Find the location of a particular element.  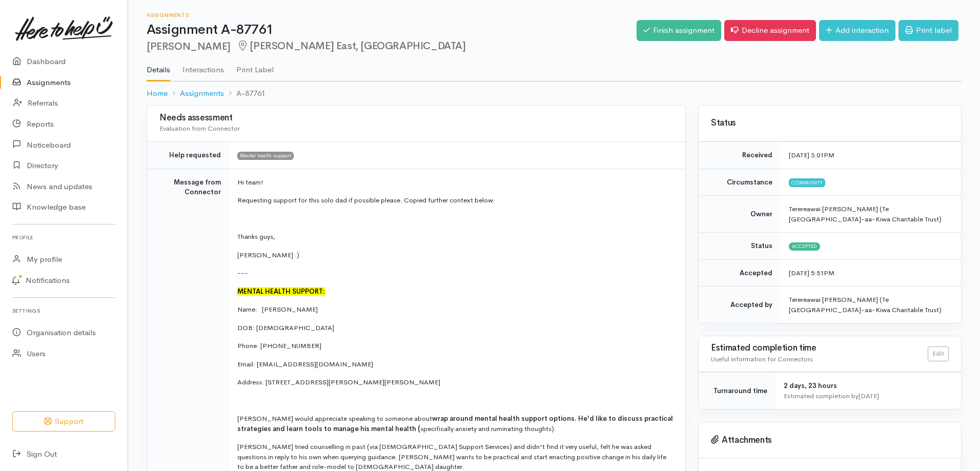

h3: Status is located at coordinates (829, 123).